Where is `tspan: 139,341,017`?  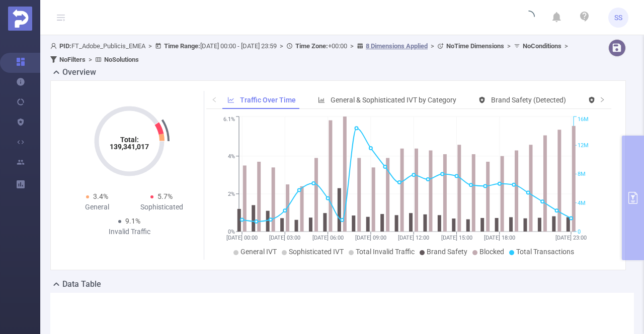
tspan: 139,341,017 is located at coordinates (129, 147).